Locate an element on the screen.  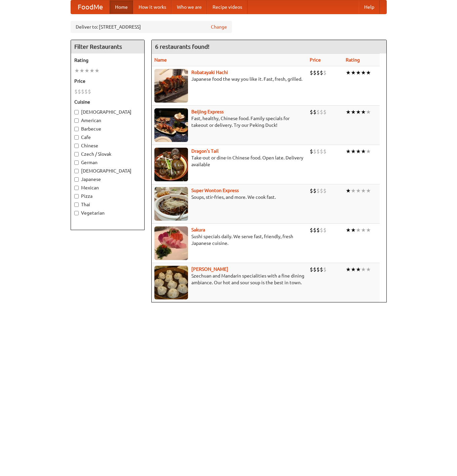
a: Rating is located at coordinates (353, 60).